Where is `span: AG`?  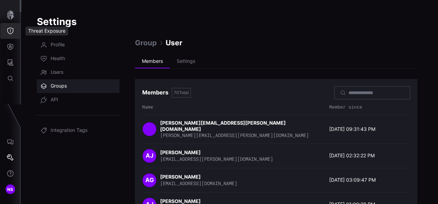
span: AG is located at coordinates (149, 181).